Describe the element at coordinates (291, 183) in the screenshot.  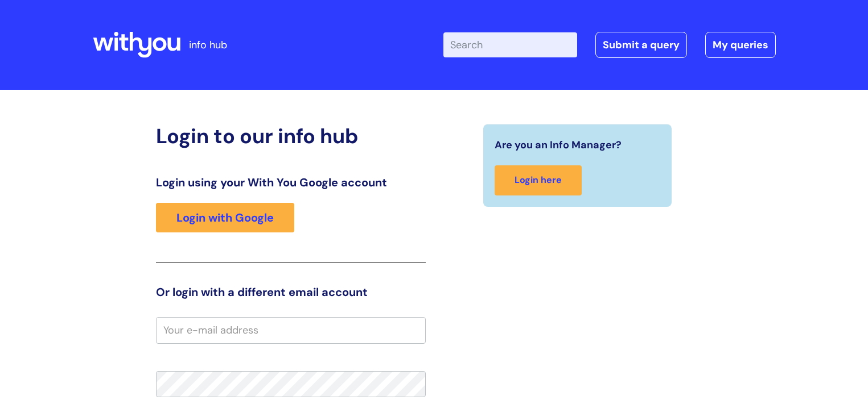
I see `h3: Login using your With You Google account` at that location.